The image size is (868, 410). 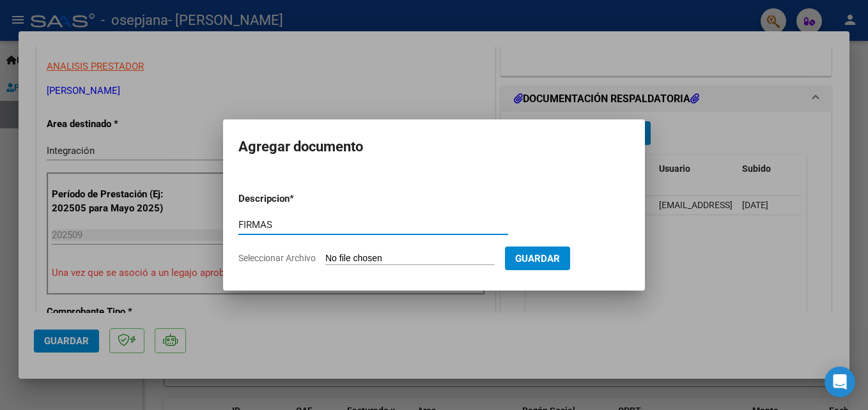 I want to click on p: Descripcion, so click(x=297, y=198).